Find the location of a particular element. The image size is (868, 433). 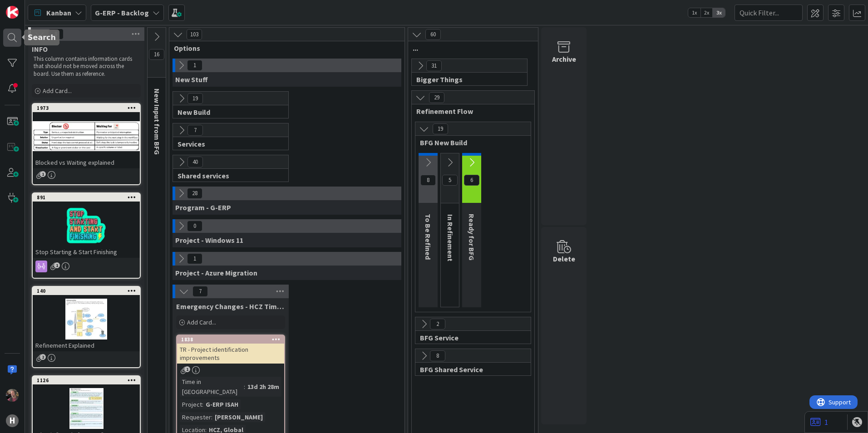

span: 2x is located at coordinates (706, 13).